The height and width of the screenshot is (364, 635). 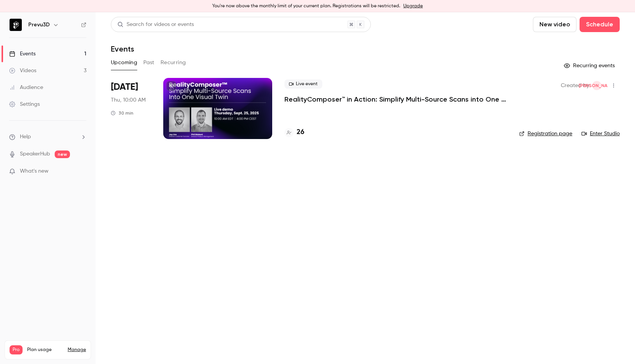 I want to click on span: new, so click(x=62, y=154).